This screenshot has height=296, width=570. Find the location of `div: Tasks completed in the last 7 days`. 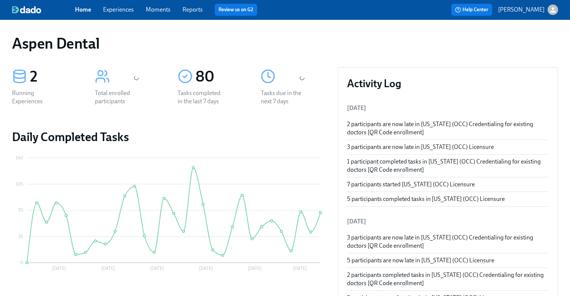

div: Tasks completed in the last 7 days is located at coordinates (201, 97).